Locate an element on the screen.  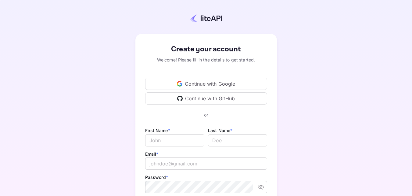
input: John is located at coordinates (175, 140).